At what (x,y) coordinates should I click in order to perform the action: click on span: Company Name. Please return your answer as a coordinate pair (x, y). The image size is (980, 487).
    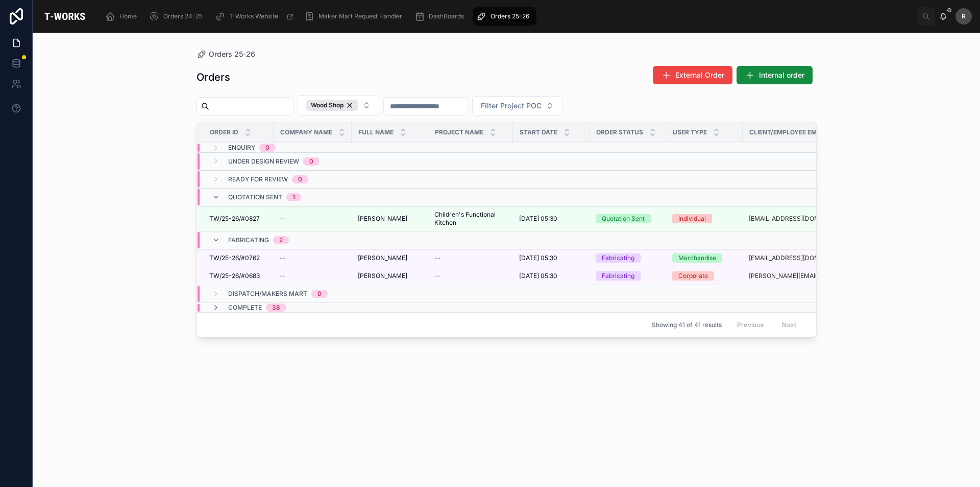
    Looking at the image, I should click on (306, 132).